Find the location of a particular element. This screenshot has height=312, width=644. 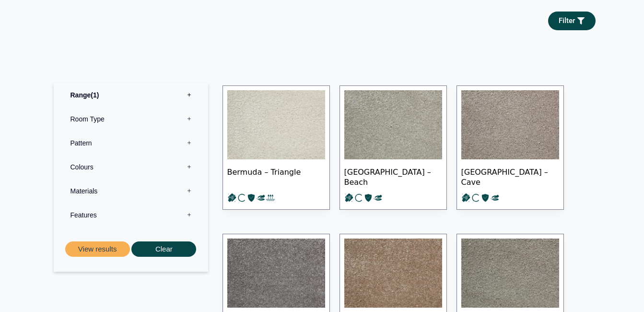

img: Bermuda Fairmont is located at coordinates (510, 273).